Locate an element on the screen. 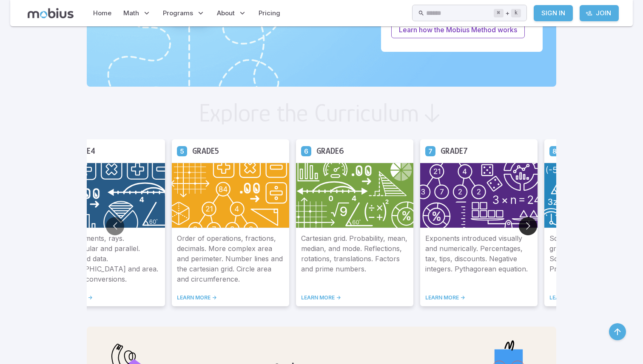 The width and height of the screenshot is (643, 364). a: Grade 5 is located at coordinates (182, 151).